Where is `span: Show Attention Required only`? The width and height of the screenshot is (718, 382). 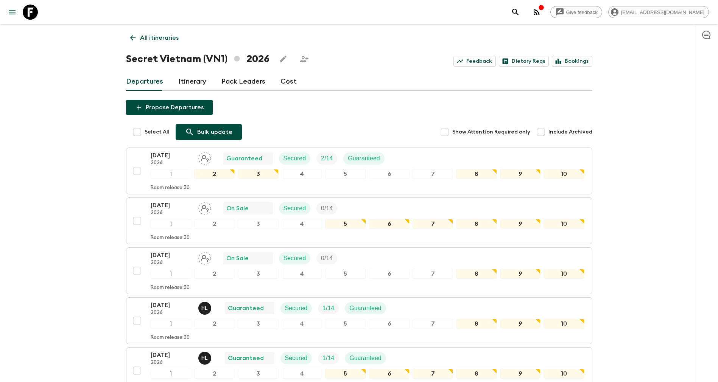 span: Show Attention Required only is located at coordinates (491, 132).